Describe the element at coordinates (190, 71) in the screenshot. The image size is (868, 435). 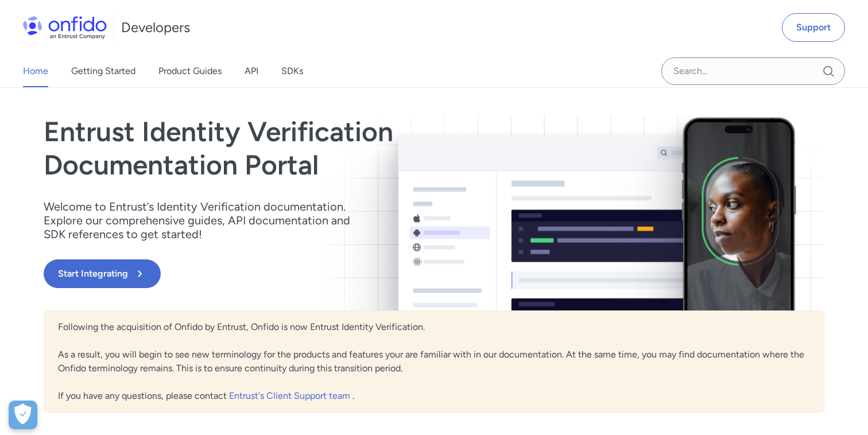
I see `a: Product Guides` at that location.